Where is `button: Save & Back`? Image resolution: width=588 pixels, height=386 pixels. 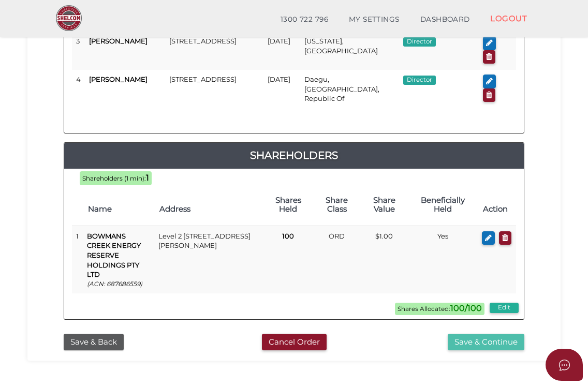
button: Save & Back is located at coordinates (93, 343).